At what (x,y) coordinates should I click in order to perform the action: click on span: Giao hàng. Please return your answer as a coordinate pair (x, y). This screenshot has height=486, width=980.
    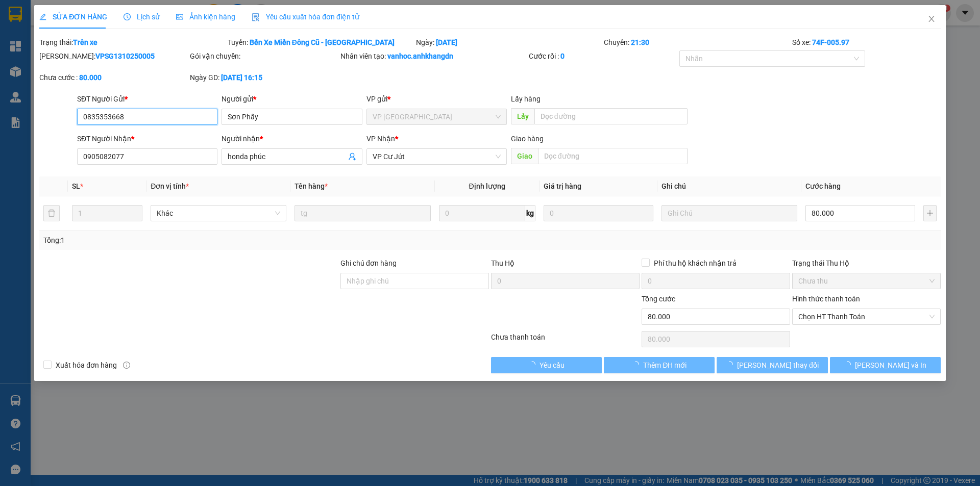
    Looking at the image, I should click on (527, 138).